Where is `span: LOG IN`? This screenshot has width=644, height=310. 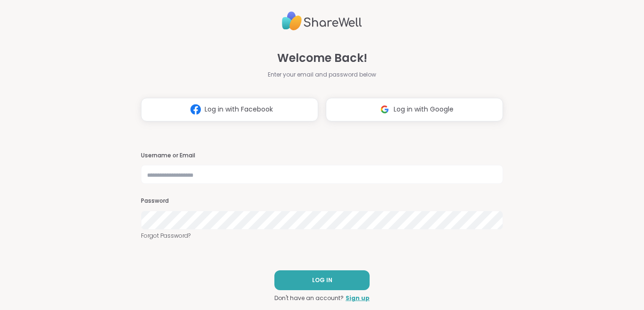 span: LOG IN is located at coordinates (322, 280).